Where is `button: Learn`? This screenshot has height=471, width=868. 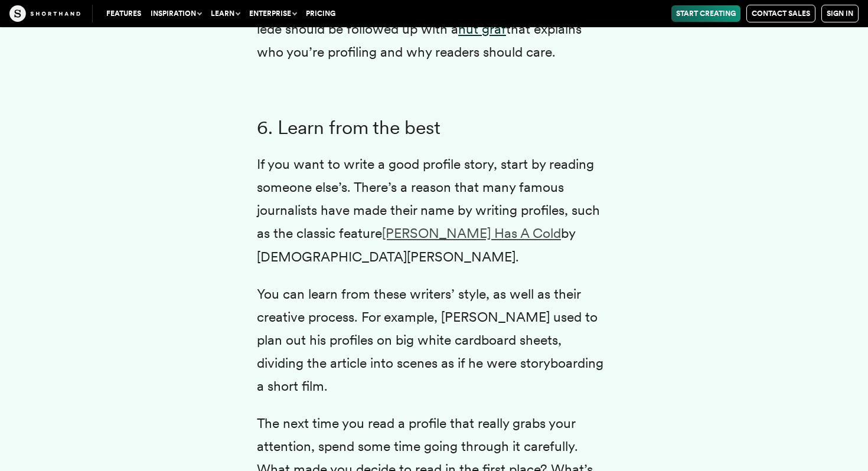
button: Learn is located at coordinates (225, 13).